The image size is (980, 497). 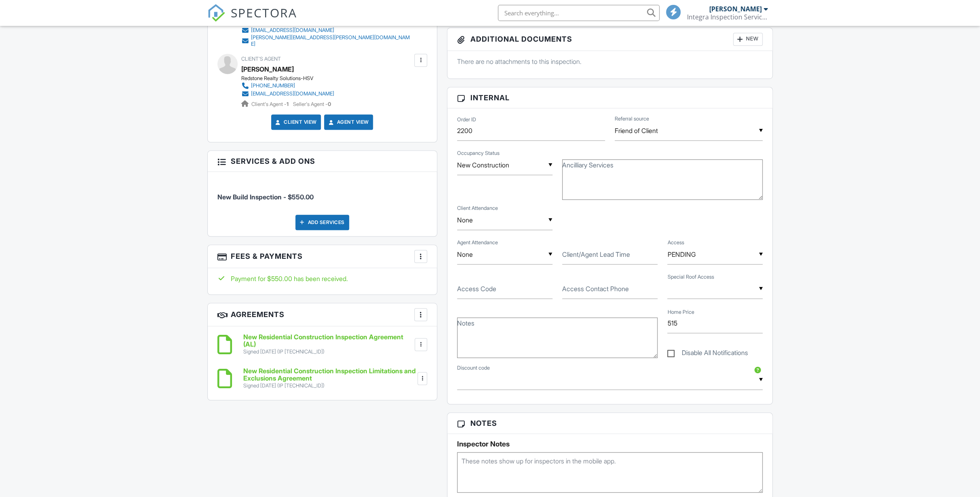 I want to click on li: Service: New Build Inspection, so click(x=322, y=193).